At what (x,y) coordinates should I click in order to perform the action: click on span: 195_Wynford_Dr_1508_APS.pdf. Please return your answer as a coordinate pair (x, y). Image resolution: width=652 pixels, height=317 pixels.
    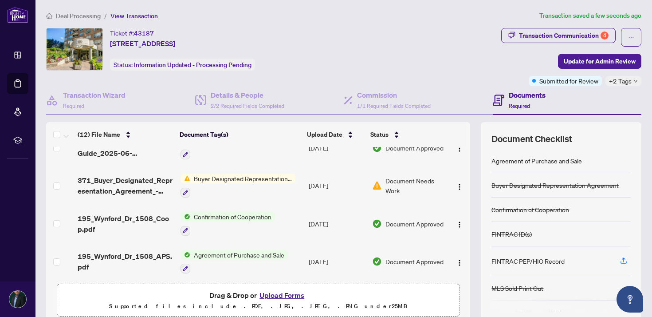
    Looking at the image, I should click on (125, 261).